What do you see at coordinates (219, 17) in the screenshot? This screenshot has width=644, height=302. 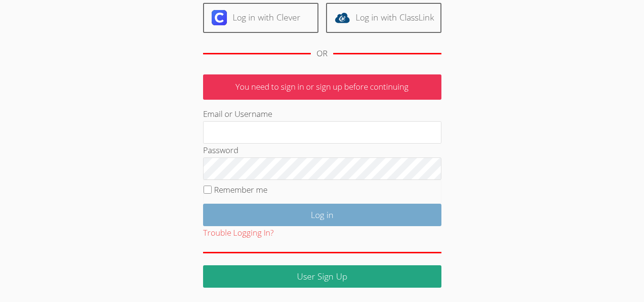 I see `img: clever-logo-6eab21bc6e7a338710f1a6ff85c0baf02591cd810cc4098c63d3a4b26e2feb20.svg` at bounding box center [219, 17].